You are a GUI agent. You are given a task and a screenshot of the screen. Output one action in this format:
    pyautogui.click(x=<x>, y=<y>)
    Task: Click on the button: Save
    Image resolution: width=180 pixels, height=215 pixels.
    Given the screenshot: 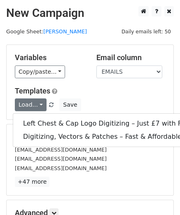 What is the action you would take?
    pyautogui.click(x=70, y=105)
    